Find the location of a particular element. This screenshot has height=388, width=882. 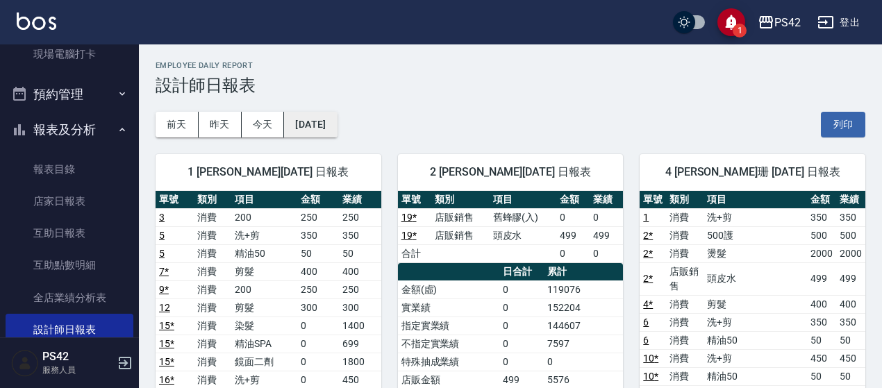

td: 699 is located at coordinates (360, 344).